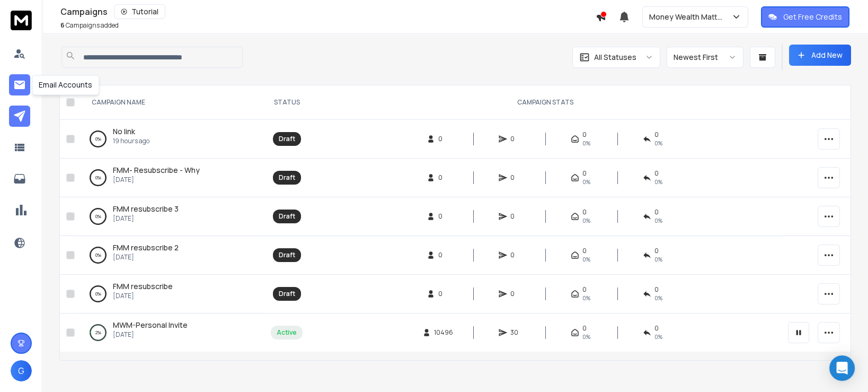 This screenshot has height=392, width=868. Describe the element at coordinates (287, 102) in the screenshot. I see `th: STATUS` at that location.